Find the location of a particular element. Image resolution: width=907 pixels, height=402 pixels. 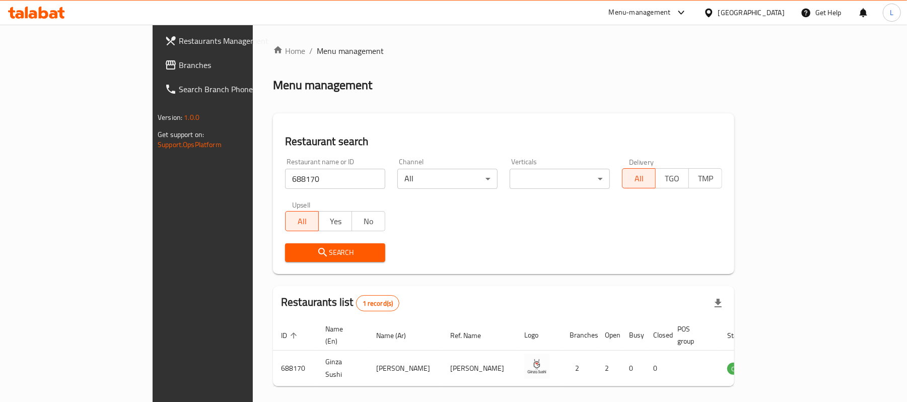

span: Branches is located at coordinates (237, 65).